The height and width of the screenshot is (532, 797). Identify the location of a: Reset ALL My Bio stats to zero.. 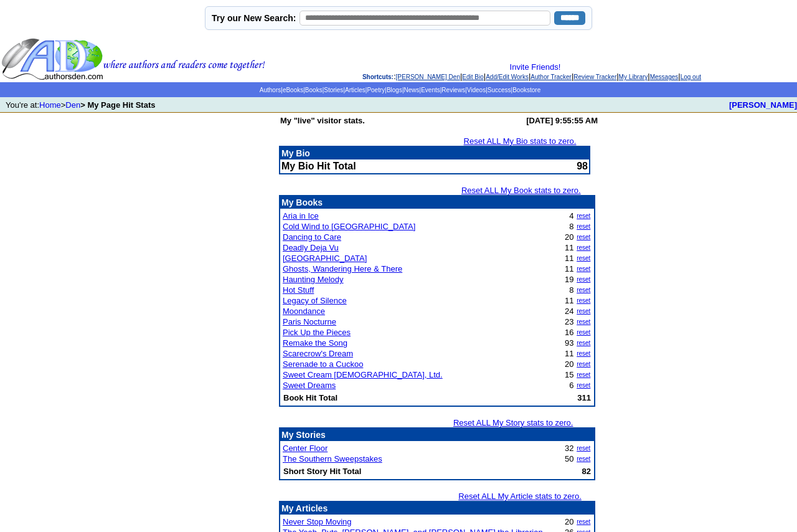
(520, 141).